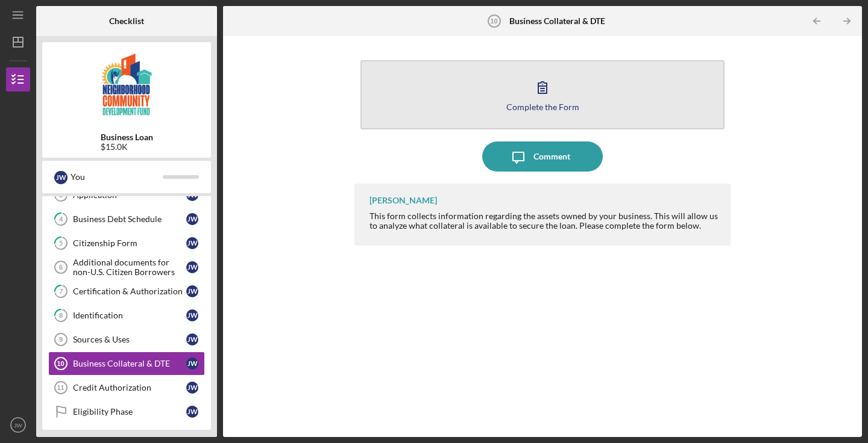 This screenshot has width=868, height=443. Describe the element at coordinates (61, 291) in the screenshot. I see `tspan: 7` at that location.